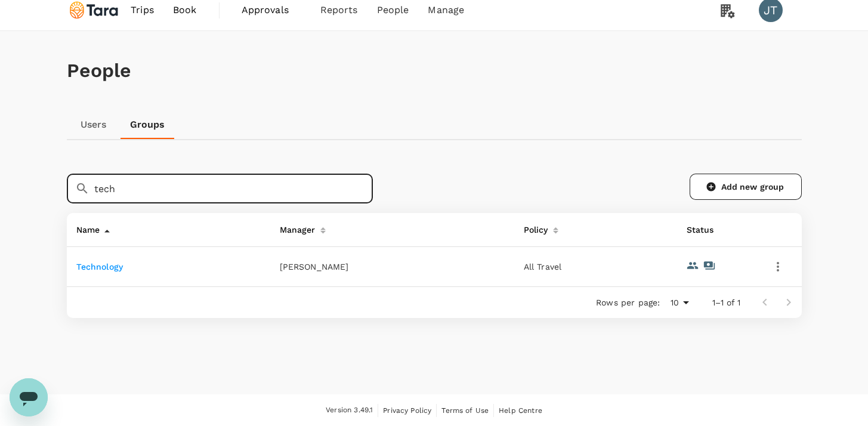 This screenshot has height=426, width=868. I want to click on h1: People, so click(434, 71).